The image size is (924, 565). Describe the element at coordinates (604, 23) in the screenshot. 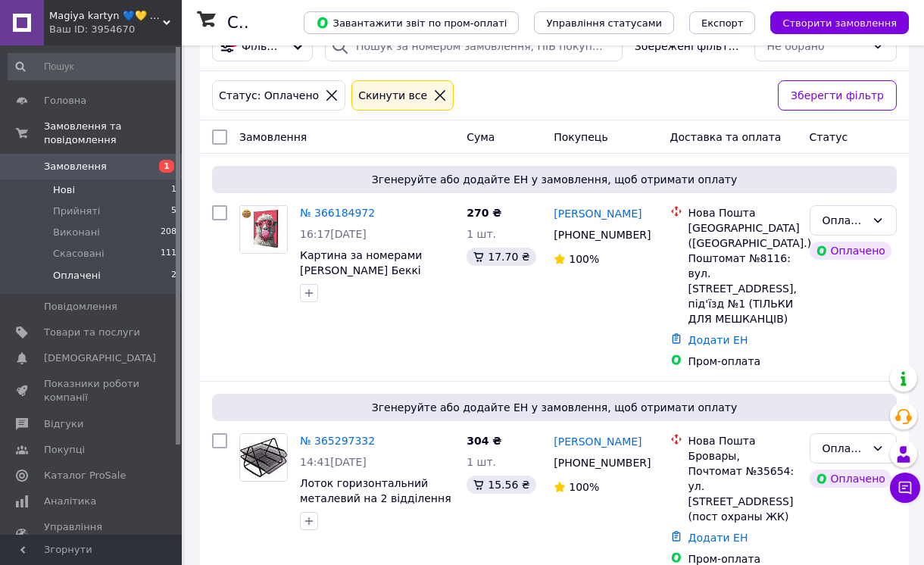

I see `button: Управління статусами` at that location.